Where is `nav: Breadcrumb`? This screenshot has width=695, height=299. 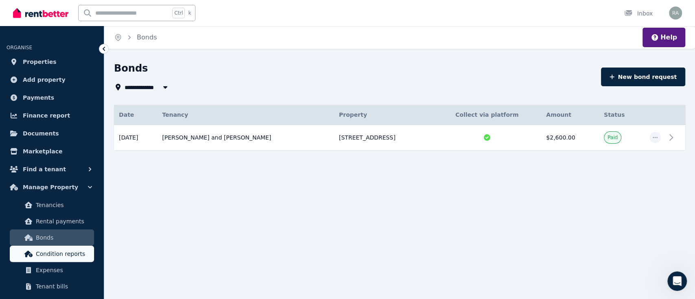
nav: Breadcrumb is located at coordinates (135, 37).